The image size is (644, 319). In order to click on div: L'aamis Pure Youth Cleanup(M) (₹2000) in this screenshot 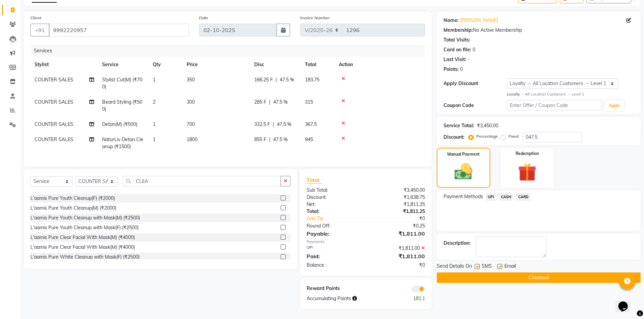, I will do `click(73, 208)`.